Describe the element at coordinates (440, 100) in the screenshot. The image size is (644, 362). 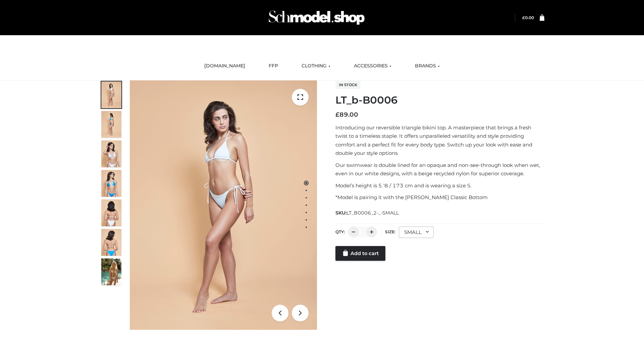
I see `h1: LT_b-B0006` at that location.